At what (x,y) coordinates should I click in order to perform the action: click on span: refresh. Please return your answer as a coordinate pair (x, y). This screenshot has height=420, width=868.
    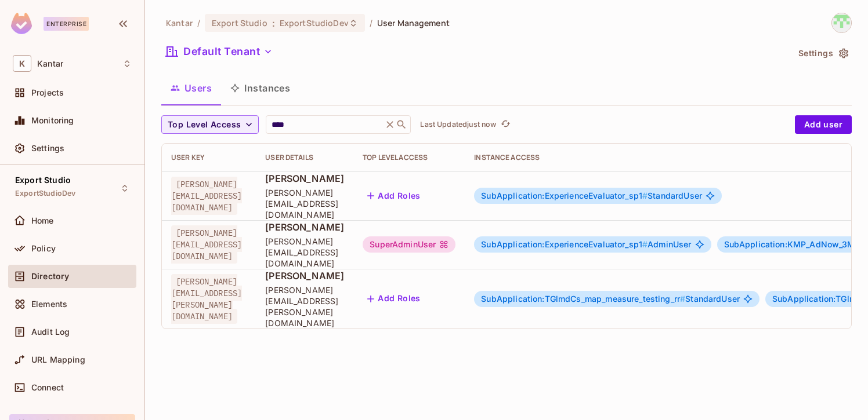
    Looking at the image, I should click on (505, 125).